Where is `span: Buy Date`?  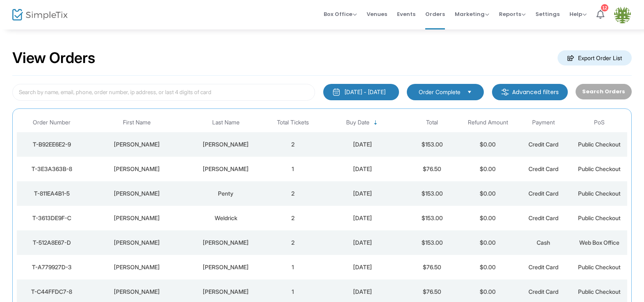
span: Buy Date is located at coordinates (358, 122).